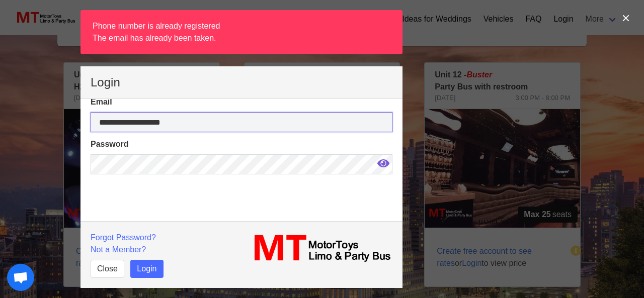 Image resolution: width=644 pixels, height=298 pixels. What do you see at coordinates (147, 268) in the screenshot?
I see `button: Login` at bounding box center [147, 268].